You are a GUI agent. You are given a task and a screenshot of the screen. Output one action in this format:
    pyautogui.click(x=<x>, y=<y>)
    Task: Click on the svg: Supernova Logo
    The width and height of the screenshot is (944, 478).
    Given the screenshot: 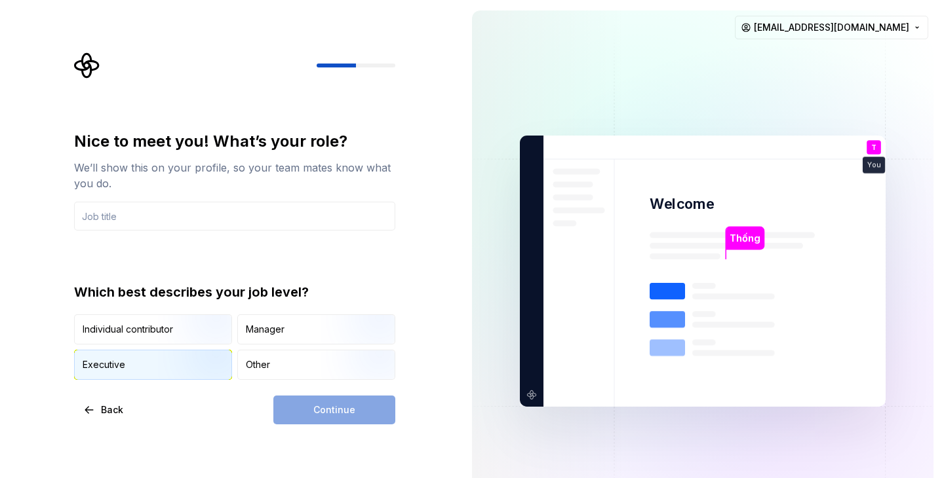 What is the action you would take?
    pyautogui.click(x=87, y=66)
    